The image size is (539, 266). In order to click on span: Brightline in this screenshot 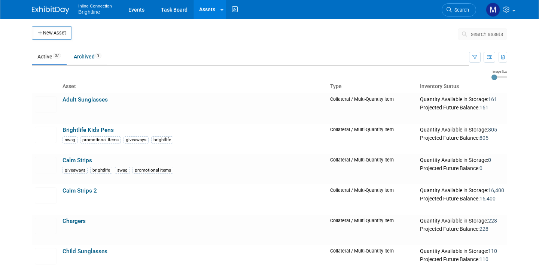, I will do `click(89, 12)`.